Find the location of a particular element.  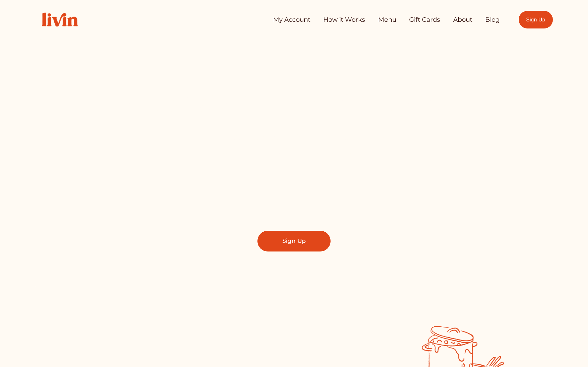

a: Gift Cards is located at coordinates (425, 20).